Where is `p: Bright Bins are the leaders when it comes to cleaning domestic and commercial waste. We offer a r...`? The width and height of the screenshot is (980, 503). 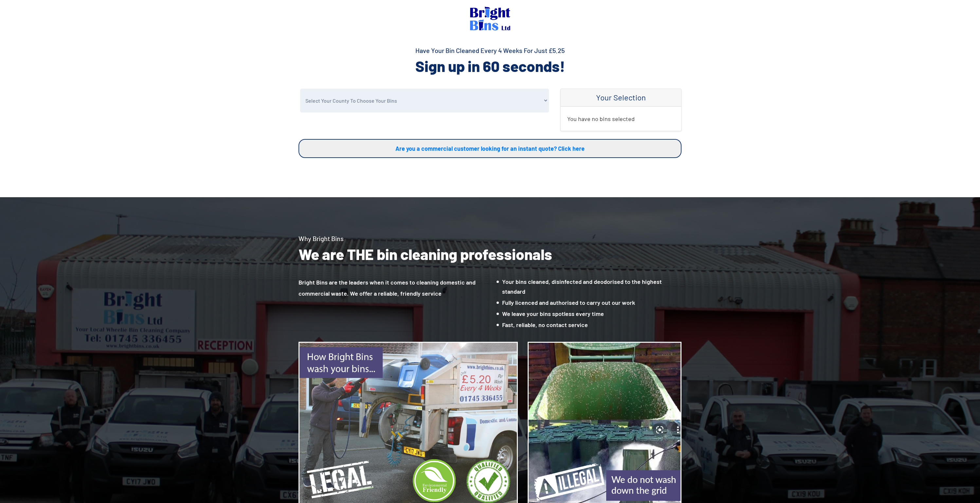 p: Bright Bins are the leaders when it comes to cleaning domestic and commercial waste. We offer a r... is located at coordinates (394, 288).